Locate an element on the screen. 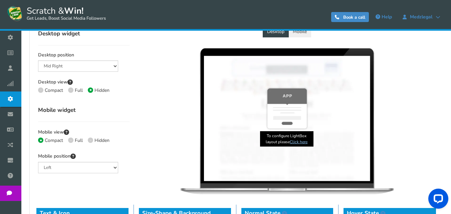 This screenshot has width=451, height=214. label: Desktop view is located at coordinates (55, 82).